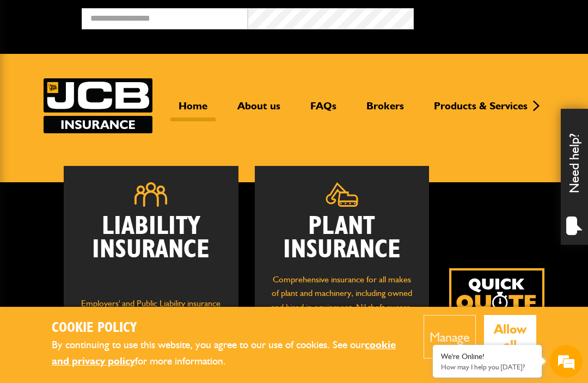 The width and height of the screenshot is (588, 383). Describe the element at coordinates (193, 111) in the screenshot. I see `a: Home` at that location.